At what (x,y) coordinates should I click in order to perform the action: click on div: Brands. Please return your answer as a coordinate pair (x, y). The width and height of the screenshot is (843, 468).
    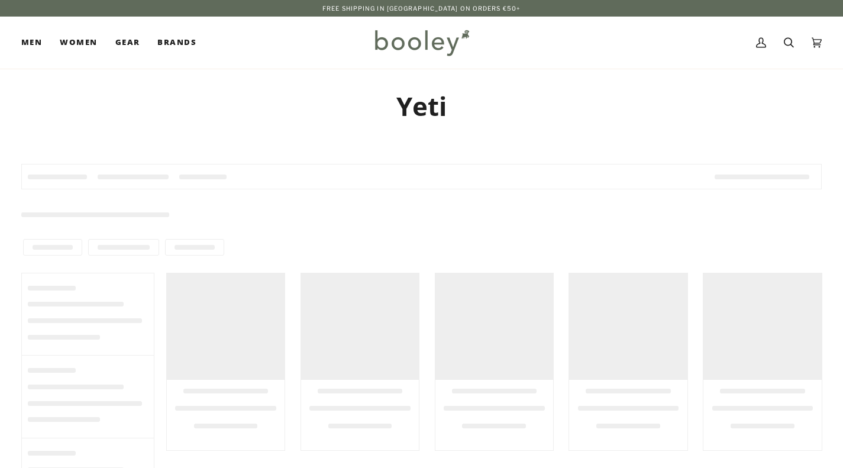
    Looking at the image, I should click on (177, 43).